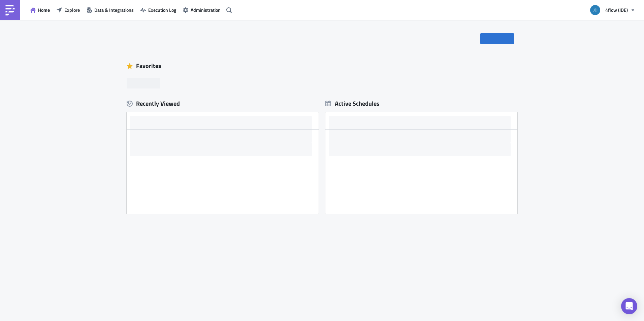 This screenshot has width=644, height=321. I want to click on button: Data & Integrations, so click(110, 10).